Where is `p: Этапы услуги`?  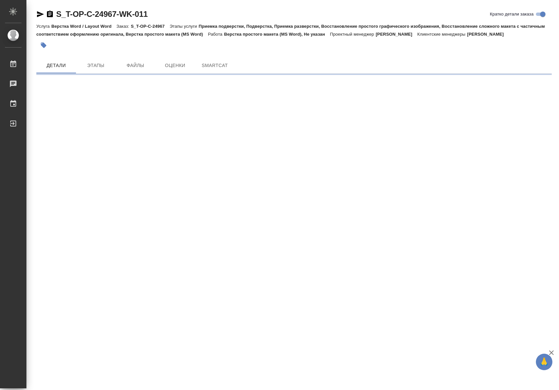
p: Этапы услуги is located at coordinates (184, 26).